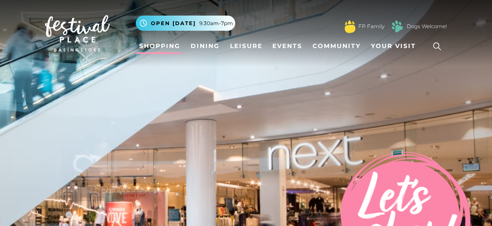  What do you see at coordinates (396, 46) in the screenshot?
I see `a: Your Visit` at bounding box center [396, 46].